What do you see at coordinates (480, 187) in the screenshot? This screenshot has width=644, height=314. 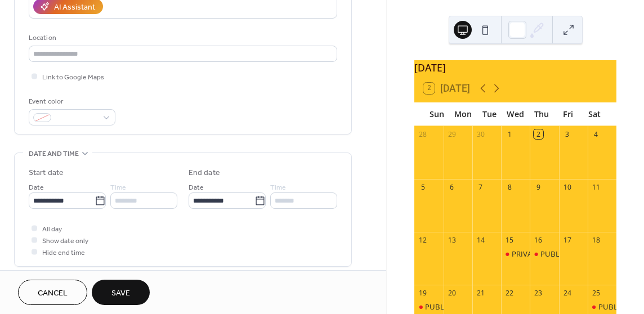 I see `div: 7` at bounding box center [480, 187].